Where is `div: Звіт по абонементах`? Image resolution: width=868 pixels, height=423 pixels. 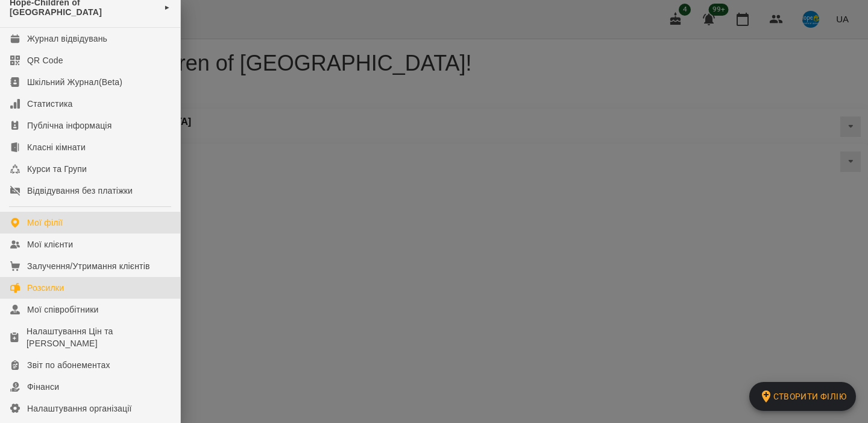 div: Звіт по абонементах is located at coordinates (69, 365).